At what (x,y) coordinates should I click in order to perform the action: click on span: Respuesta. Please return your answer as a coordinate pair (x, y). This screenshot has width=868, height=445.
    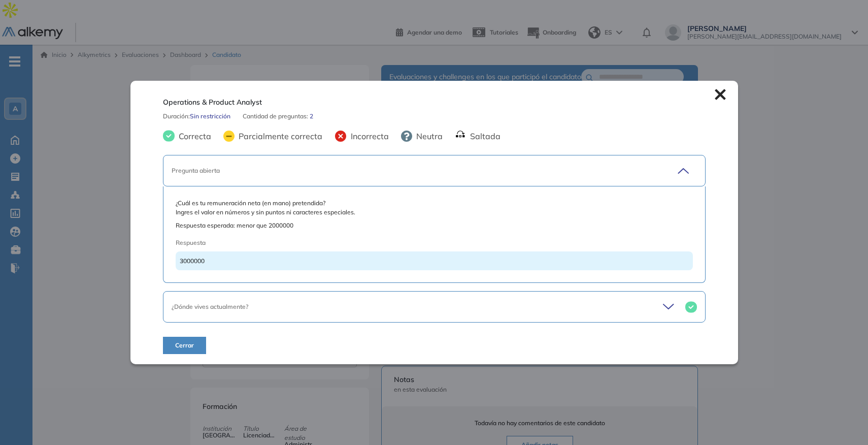
    Looking at the image, I should click on (408, 243).